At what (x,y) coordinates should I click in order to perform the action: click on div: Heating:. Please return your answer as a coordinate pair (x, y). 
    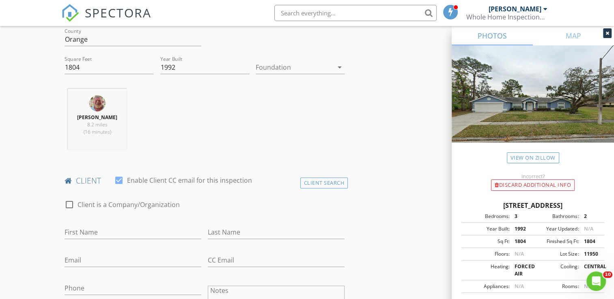
    Looking at the image, I should click on (486, 270).